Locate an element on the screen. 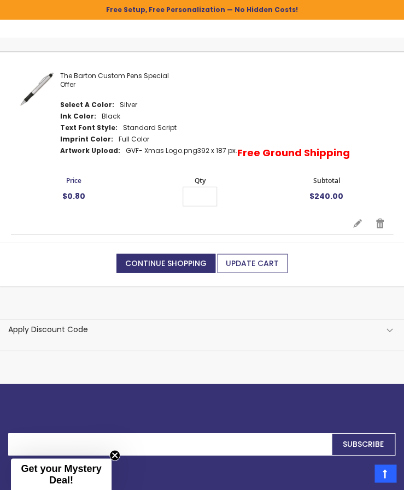 The image size is (404, 490). dd: Full Color is located at coordinates (134, 139).